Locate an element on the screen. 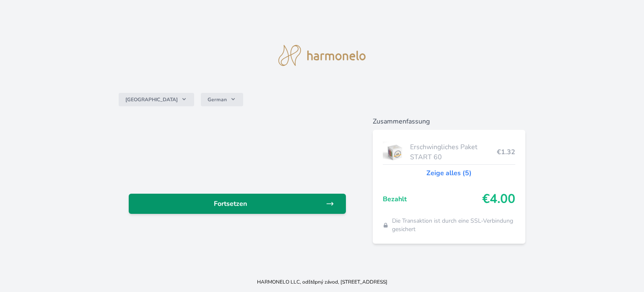 The image size is (644, 292). span: Bezahlt is located at coordinates (432, 199).